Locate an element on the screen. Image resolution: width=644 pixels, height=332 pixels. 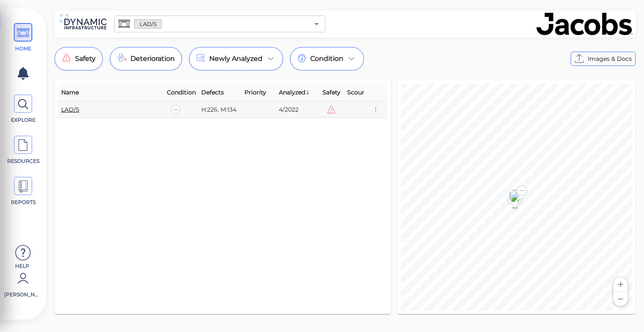
img: sort_z_to_a is located at coordinates (308, 93).